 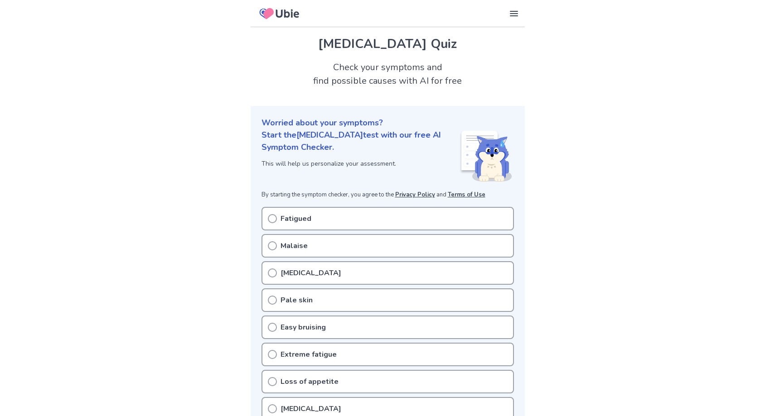 What do you see at coordinates (387, 74) in the screenshot?
I see `h2: Check your symptoms and find possible causes with AI for free` at bounding box center [387, 74].